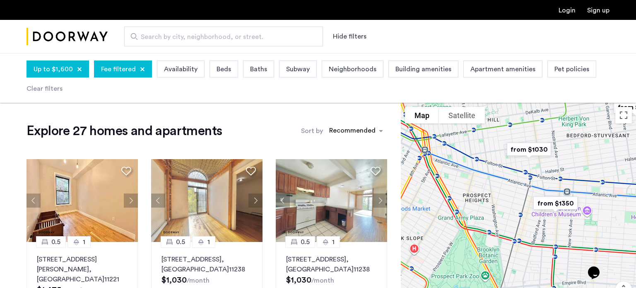 The image size is (636, 288). What do you see at coordinates (224, 36) in the screenshot?
I see `input: Apartment Search` at bounding box center [224, 36].